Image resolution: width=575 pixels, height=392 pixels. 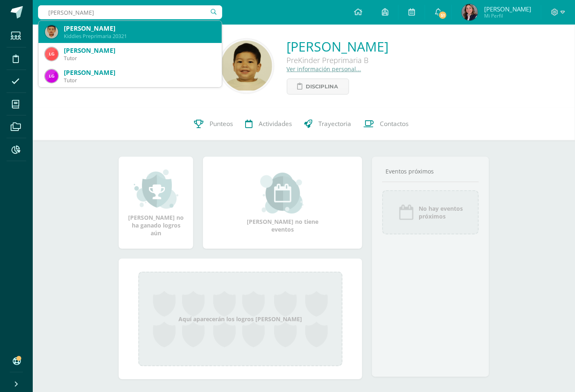 What do you see at coordinates (140, 36) in the screenshot?
I see `div: Kiddies Preprimaria 20321` at bounding box center [140, 36].